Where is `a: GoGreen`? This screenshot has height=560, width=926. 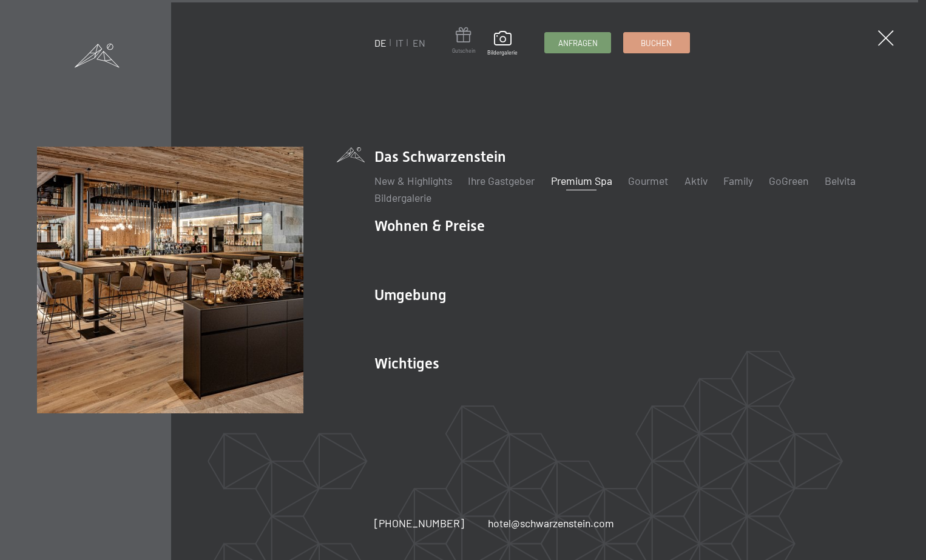 a: GoGreen is located at coordinates (788, 181).